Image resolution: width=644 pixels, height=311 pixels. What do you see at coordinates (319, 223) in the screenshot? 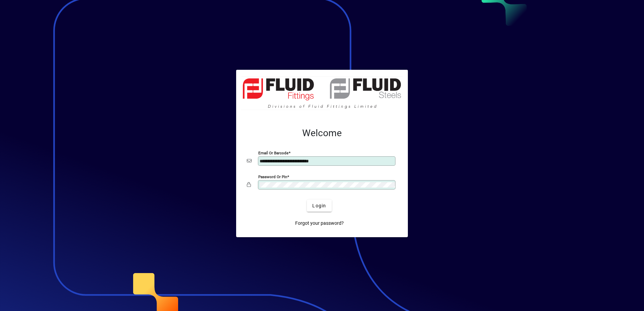
I see `span: Forgot your password?` at bounding box center [319, 223].